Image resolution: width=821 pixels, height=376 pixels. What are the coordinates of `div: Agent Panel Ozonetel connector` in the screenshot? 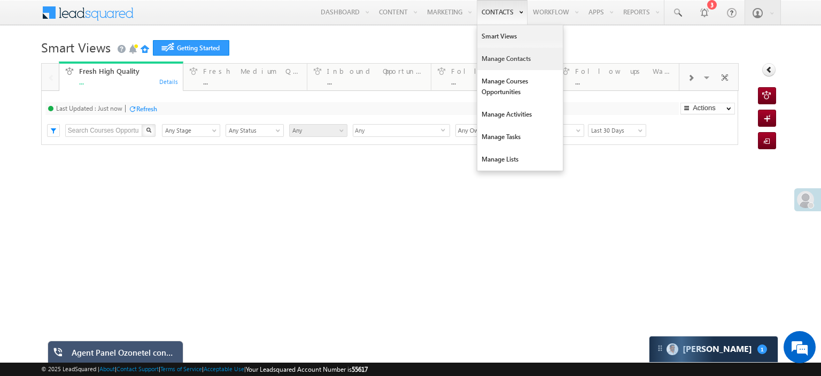 It's located at (123, 355).